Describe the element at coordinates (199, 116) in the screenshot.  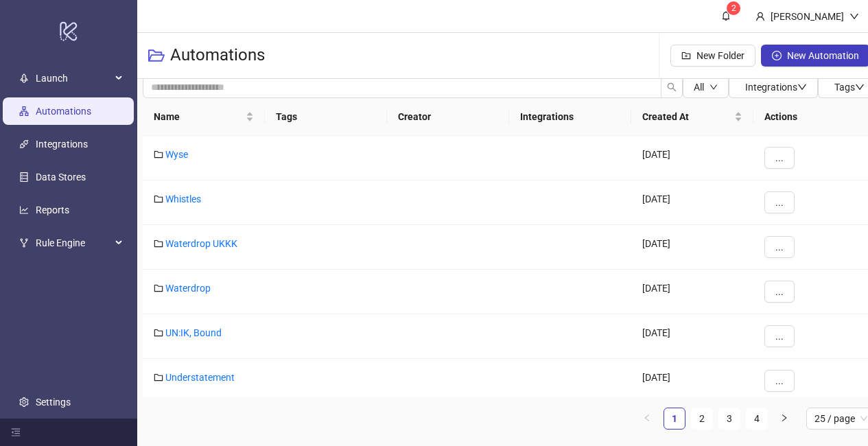
I see `span: Name` at that location.